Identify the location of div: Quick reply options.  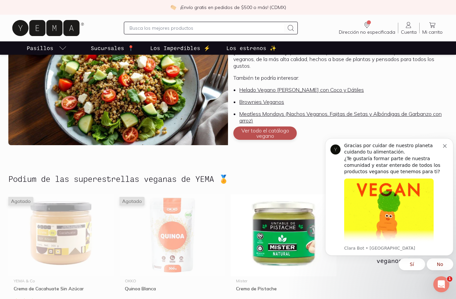
(67, 132).